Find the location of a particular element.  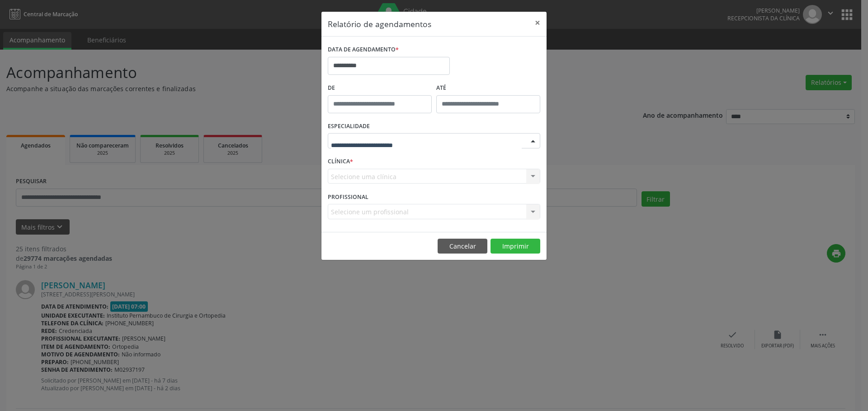

label: ATÉ is located at coordinates (488, 88).